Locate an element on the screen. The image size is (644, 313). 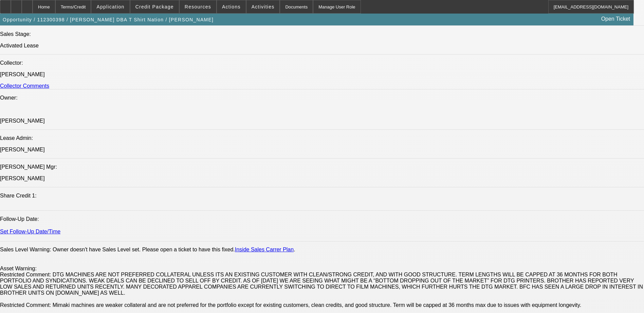
span: Activities is located at coordinates (263, 7).